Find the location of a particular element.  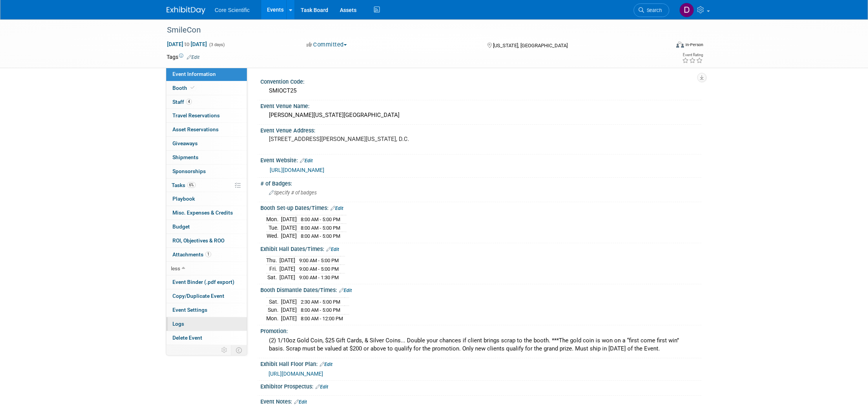

span: 9:00 AM - 1:30 PM is located at coordinates (319, 277).